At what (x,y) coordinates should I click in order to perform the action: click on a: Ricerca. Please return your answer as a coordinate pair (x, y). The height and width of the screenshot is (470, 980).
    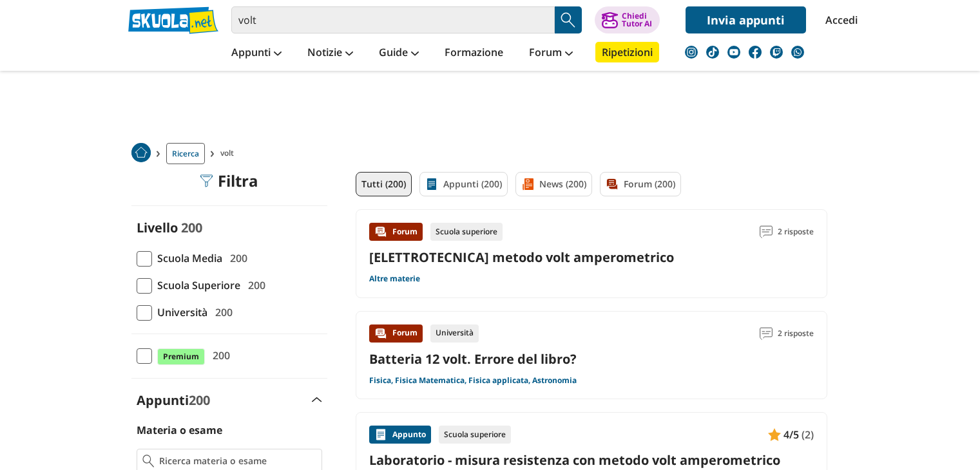
    Looking at the image, I should click on (185, 154).